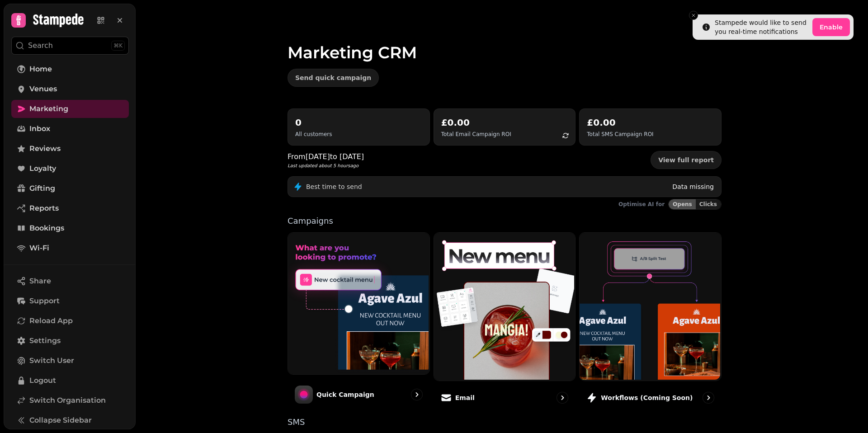  What do you see at coordinates (70, 321) in the screenshot?
I see `button: Reload App` at bounding box center [70, 321].